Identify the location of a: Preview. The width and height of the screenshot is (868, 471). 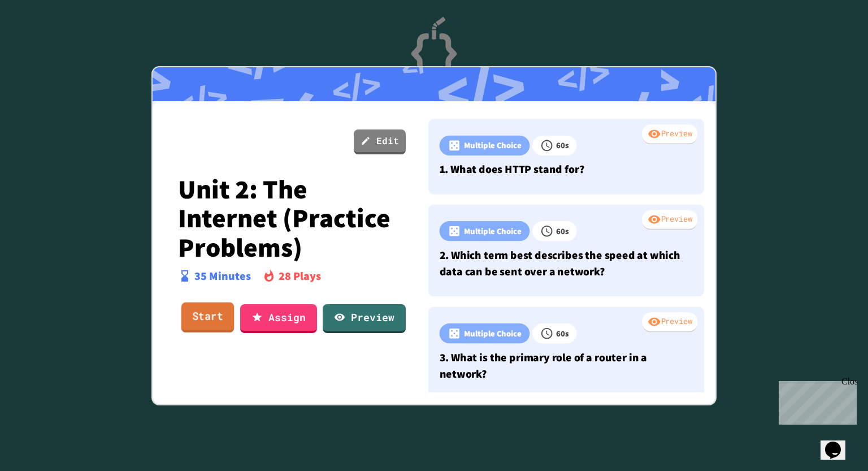
(364, 318).